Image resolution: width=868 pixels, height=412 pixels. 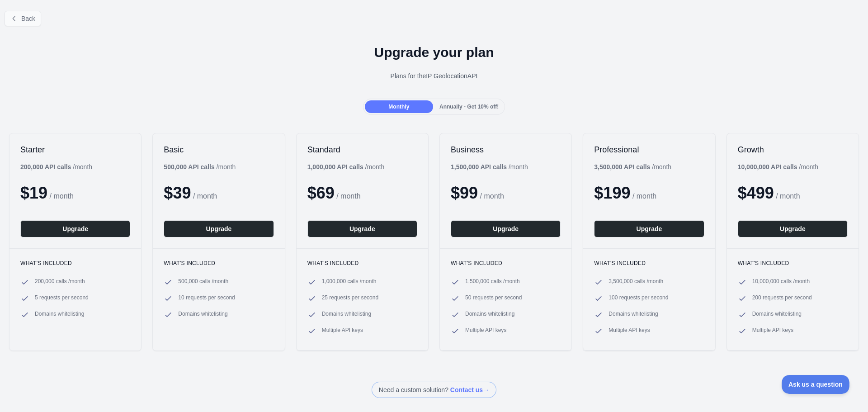 I want to click on h2: Business, so click(x=505, y=150).